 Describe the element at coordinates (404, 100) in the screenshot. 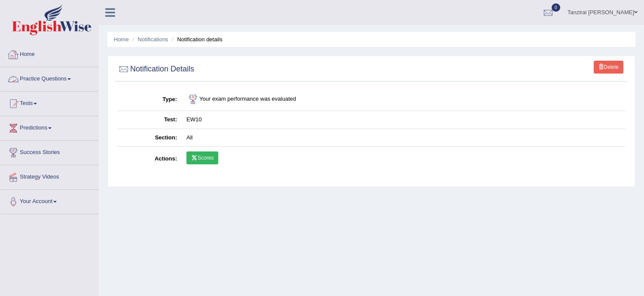

I see `td: Your exam performance was evaluated` at that location.